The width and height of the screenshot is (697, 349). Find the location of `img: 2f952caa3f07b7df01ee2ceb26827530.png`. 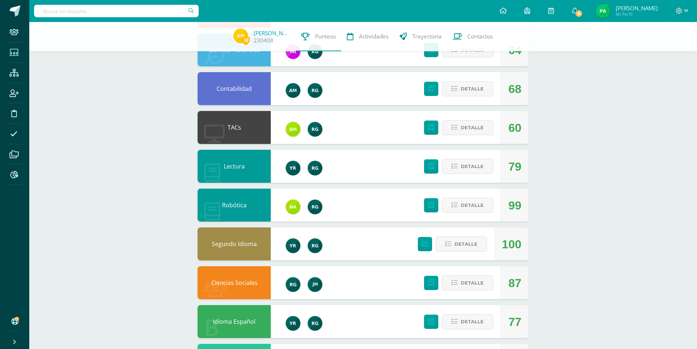

img: 2f952caa3f07b7df01ee2ceb26827530.png is located at coordinates (315, 284).